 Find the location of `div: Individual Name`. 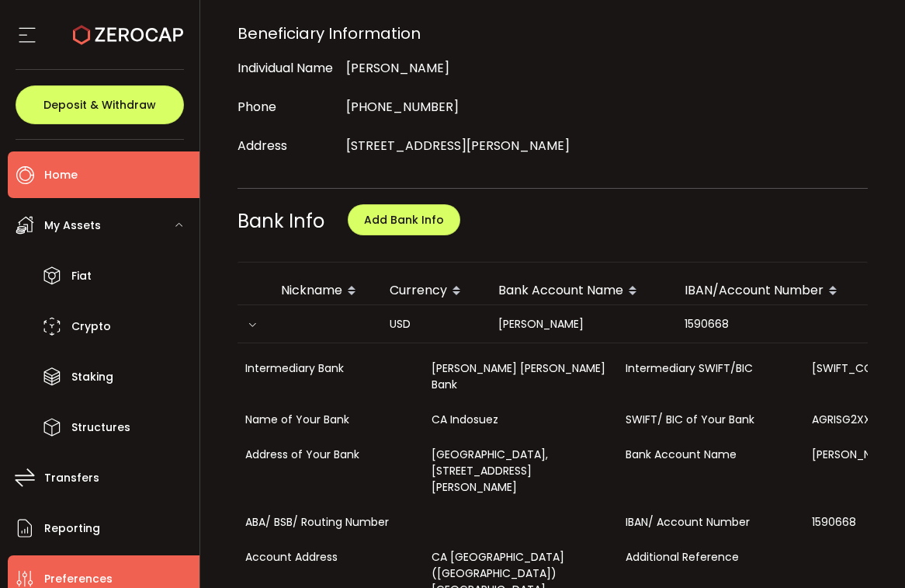

div: Individual Name is located at coordinates (288, 68).